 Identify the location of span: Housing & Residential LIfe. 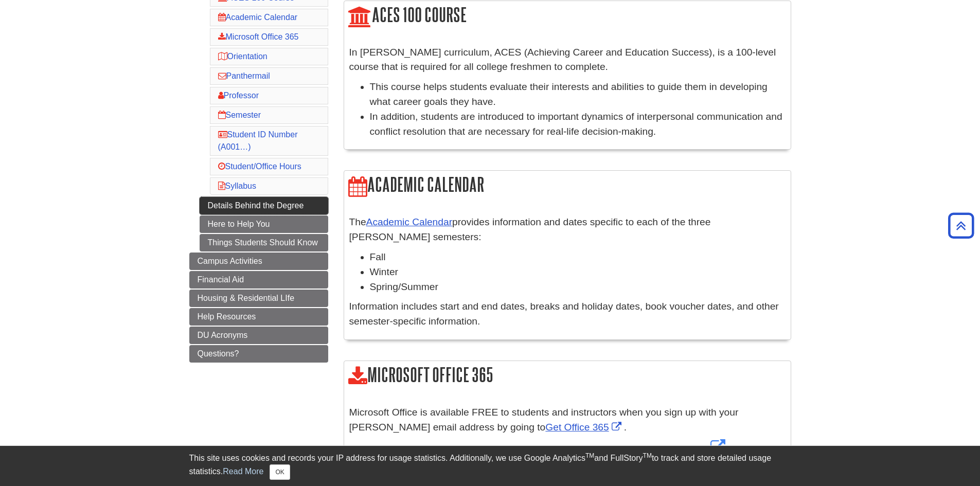
(246, 298).